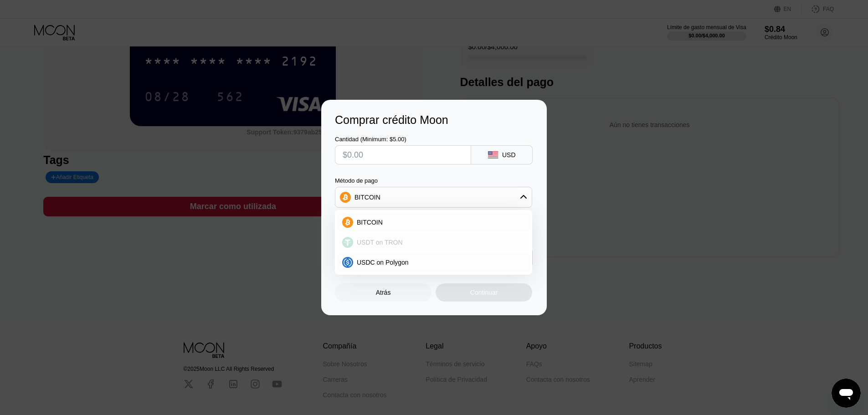 The width and height of the screenshot is (868, 415). What do you see at coordinates (383, 263) in the screenshot?
I see `span: USDC on Polygon` at bounding box center [383, 263].